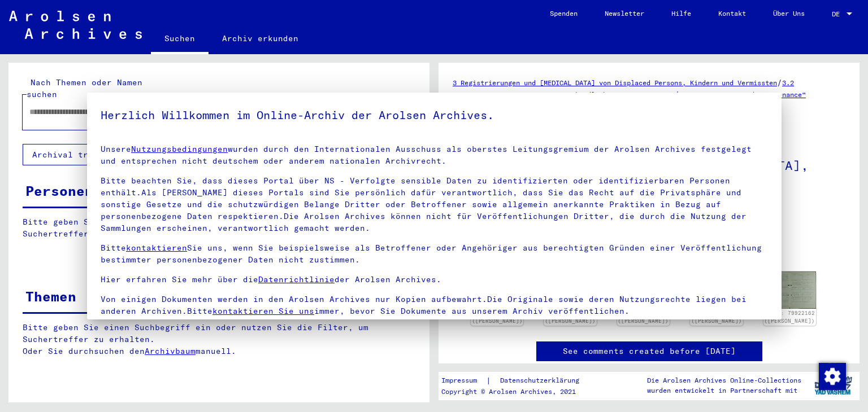 The height and width of the screenshot is (412, 868). Describe the element at coordinates (434, 155) in the screenshot. I see `p: Unsere wurden durch den Internationalen Ausschuss als oberstes Leitungsgremium der Arolsen Archiv...` at that location.